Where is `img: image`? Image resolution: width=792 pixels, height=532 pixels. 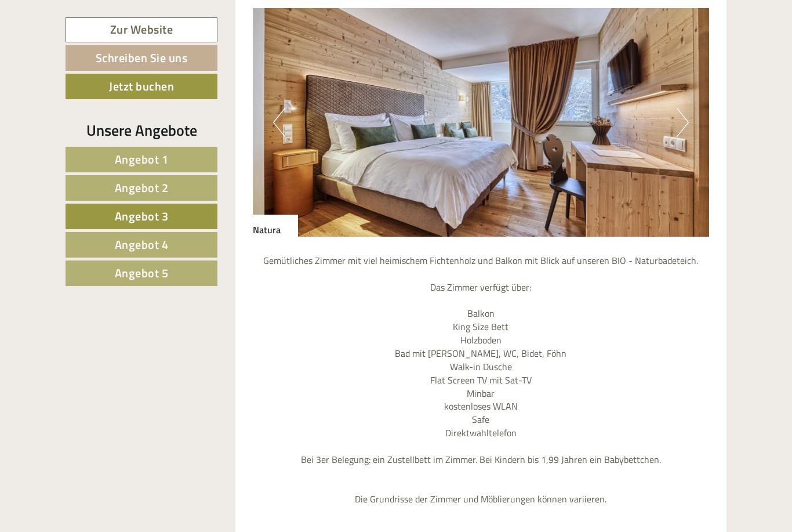 img: image is located at coordinates (482, 122).